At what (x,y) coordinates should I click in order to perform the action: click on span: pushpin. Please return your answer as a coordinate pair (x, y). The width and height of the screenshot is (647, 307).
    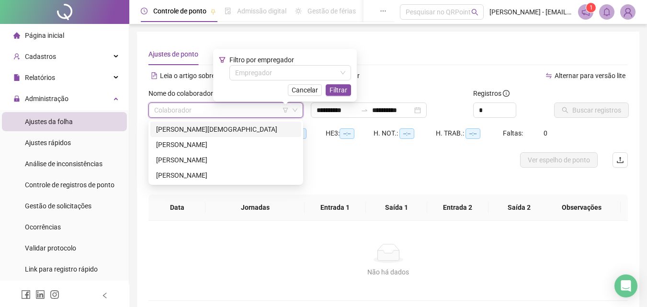
    Looking at the image, I should click on (213, 11).